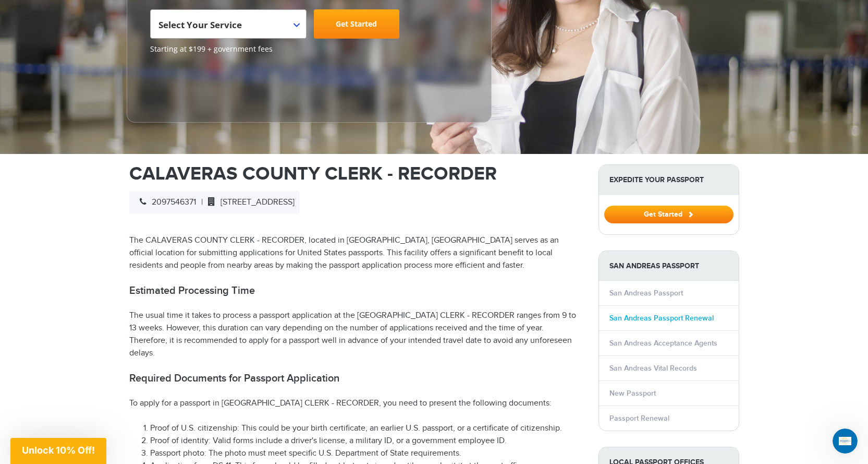 The height and width of the screenshot is (464, 868). What do you see at coordinates (669, 265) in the screenshot?
I see `strong: San Andreas Passport` at bounding box center [669, 265].